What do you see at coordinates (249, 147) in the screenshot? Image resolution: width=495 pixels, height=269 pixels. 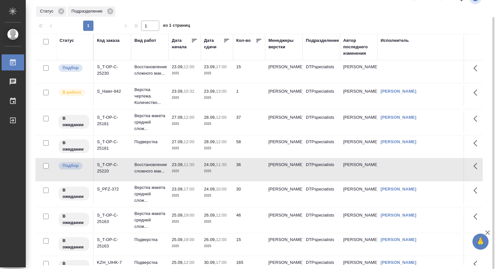 I see `td: 58` at bounding box center [249, 147].